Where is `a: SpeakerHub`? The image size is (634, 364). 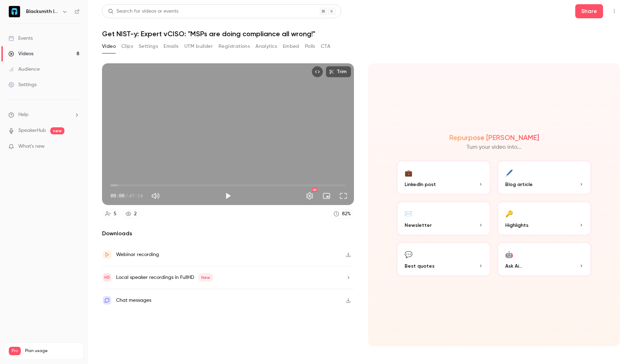
a: SpeakerHub is located at coordinates (32, 130).